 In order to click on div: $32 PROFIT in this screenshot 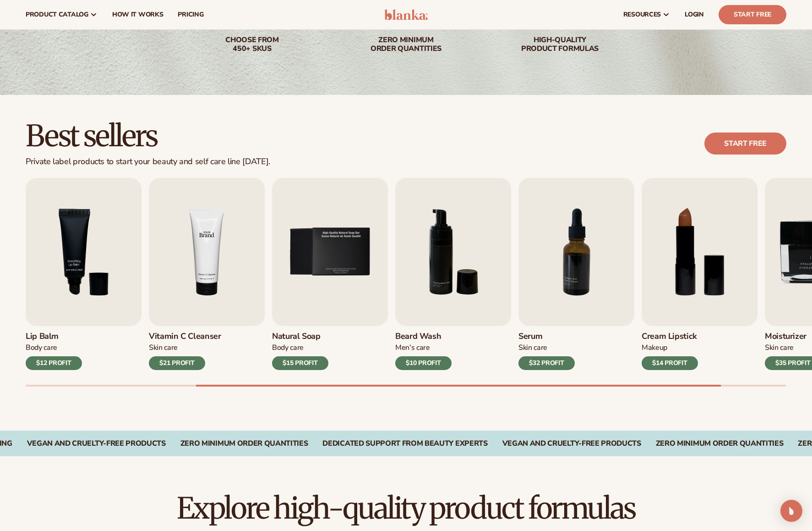, I will do `click(546, 363)`.